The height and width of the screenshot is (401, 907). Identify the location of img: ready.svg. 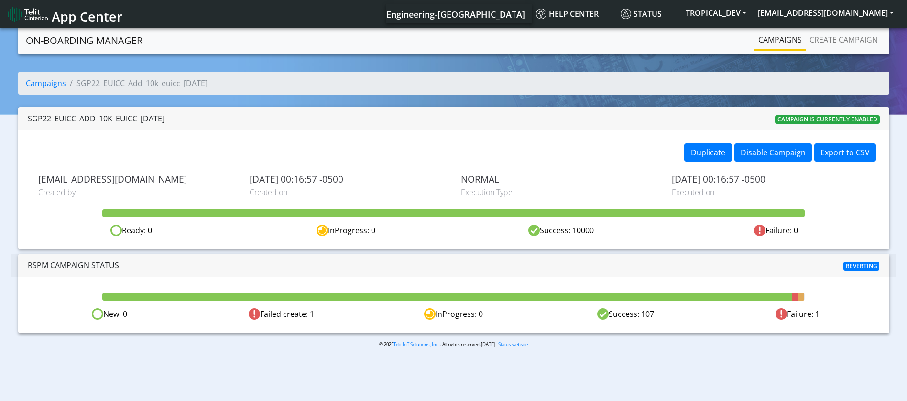
(116, 230).